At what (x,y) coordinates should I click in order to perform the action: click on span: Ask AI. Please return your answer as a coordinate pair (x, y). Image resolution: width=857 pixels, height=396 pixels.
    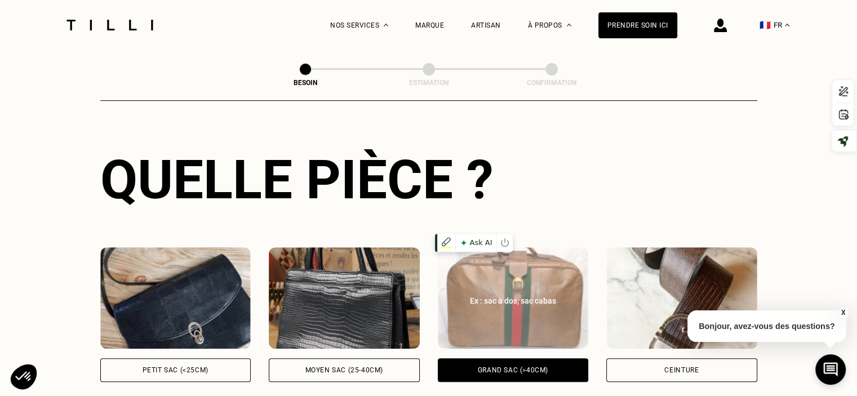
    Looking at the image, I should click on (476, 243).